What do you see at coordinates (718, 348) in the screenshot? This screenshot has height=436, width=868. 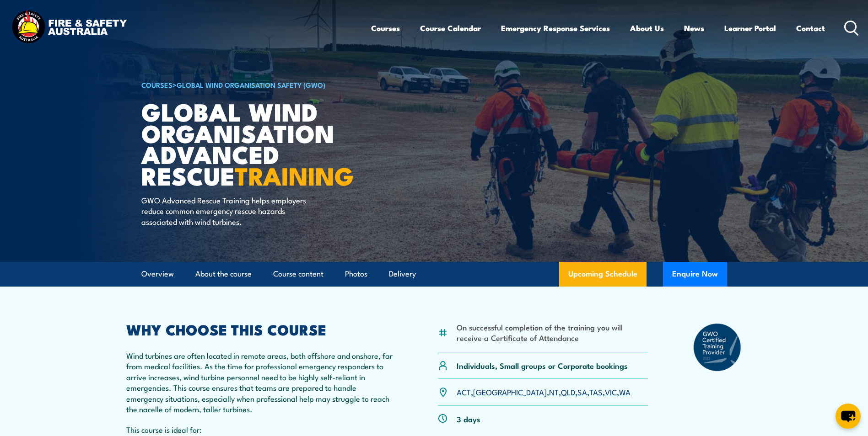 I see `img: GWO_badge_2025-a` at bounding box center [718, 348].